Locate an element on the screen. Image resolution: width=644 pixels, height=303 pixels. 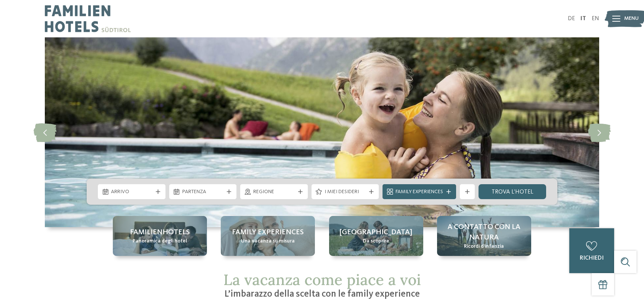
span: Ricordi d’infanzia is located at coordinates (484, 247).